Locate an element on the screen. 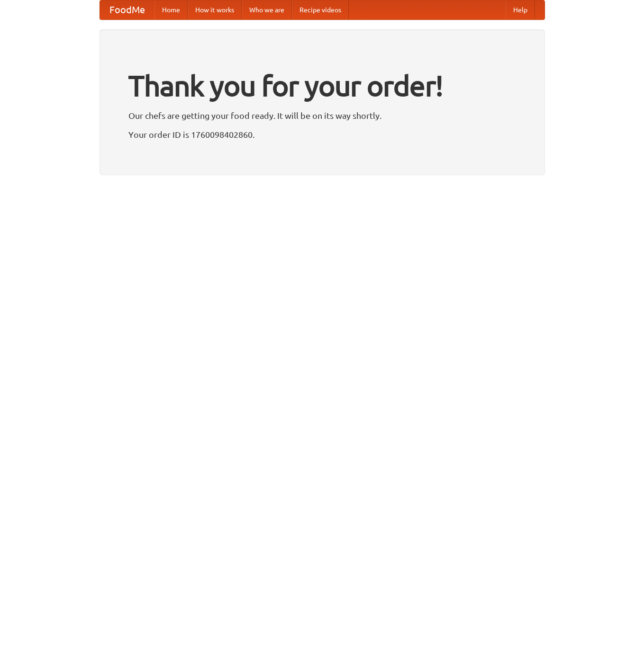  a: Who we are is located at coordinates (267, 10).